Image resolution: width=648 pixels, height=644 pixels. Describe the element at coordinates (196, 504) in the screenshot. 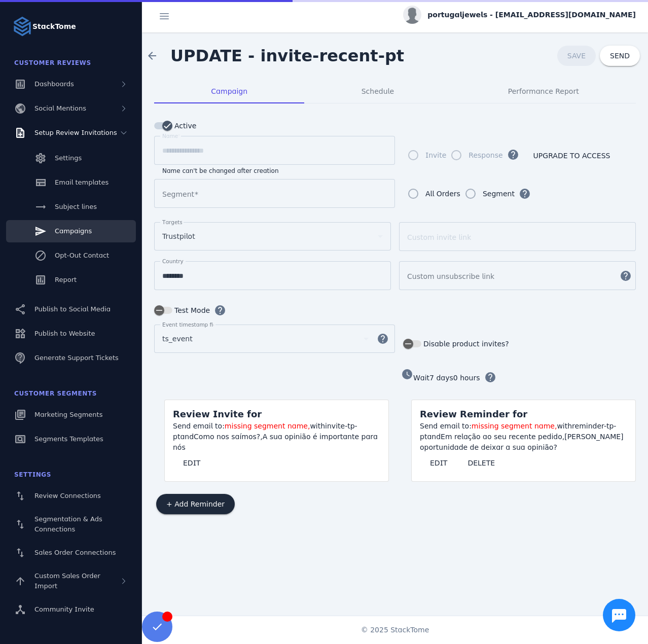

I see `button: + Add Reminder` at that location.